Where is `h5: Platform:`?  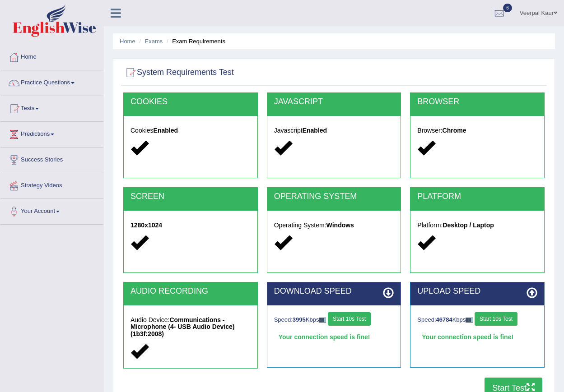
h5: Platform: is located at coordinates (477, 225).